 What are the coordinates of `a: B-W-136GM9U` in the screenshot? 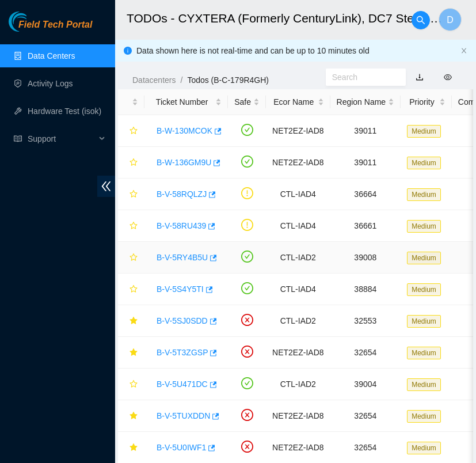 It's located at (183, 162).